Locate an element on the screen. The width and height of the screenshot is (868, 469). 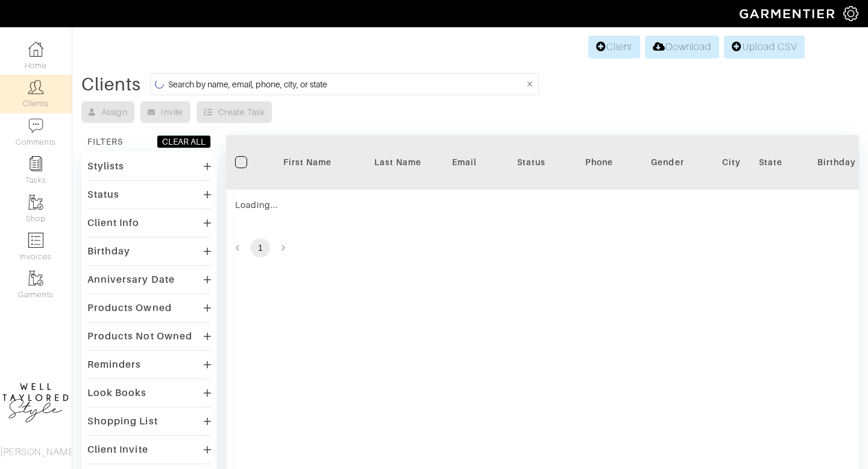
input: Search by name, email, phone, city, or state is located at coordinates (346, 84).